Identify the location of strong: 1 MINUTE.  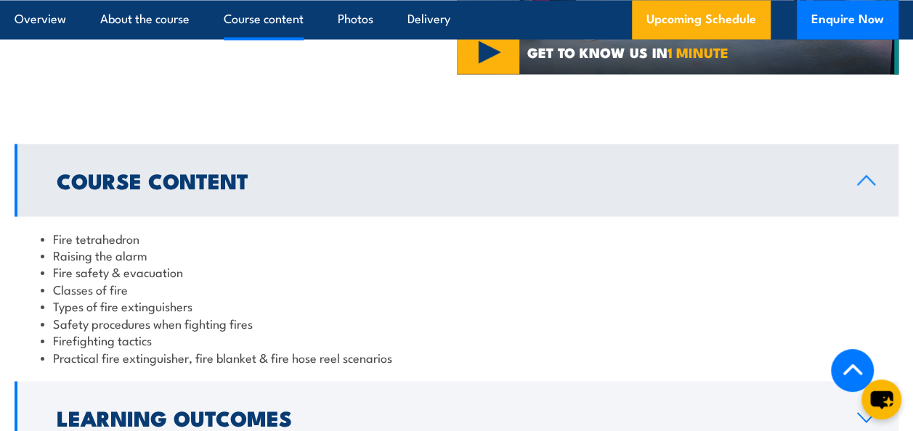
(698, 52).